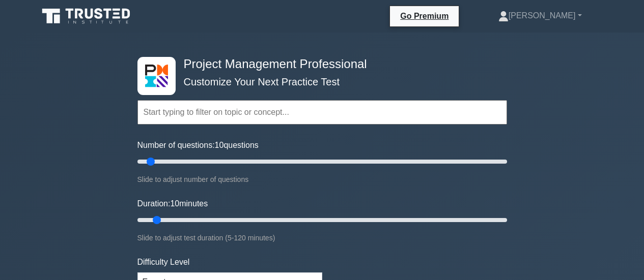 This screenshot has width=644, height=280. Describe the element at coordinates (318, 64) in the screenshot. I see `h4: Project Management Professional` at that location.